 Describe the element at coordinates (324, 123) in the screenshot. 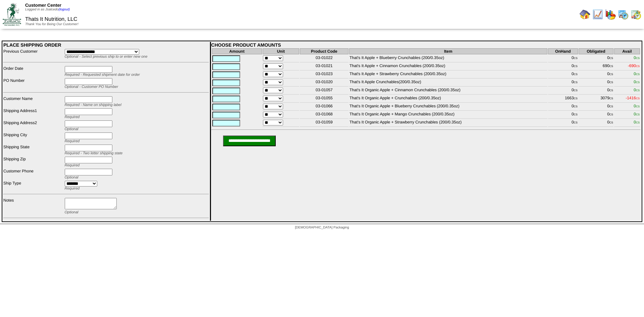

I see `td: 03-01059` at that location.